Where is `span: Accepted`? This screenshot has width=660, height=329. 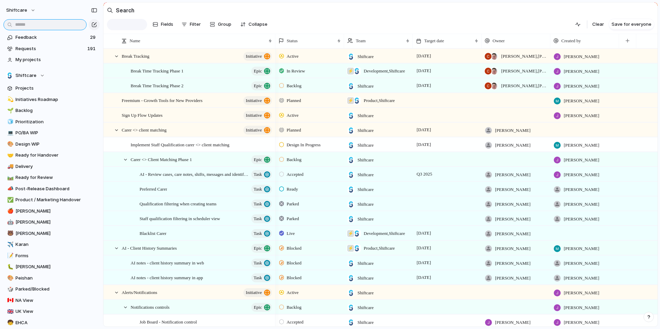 span: Accepted is located at coordinates (295, 175).